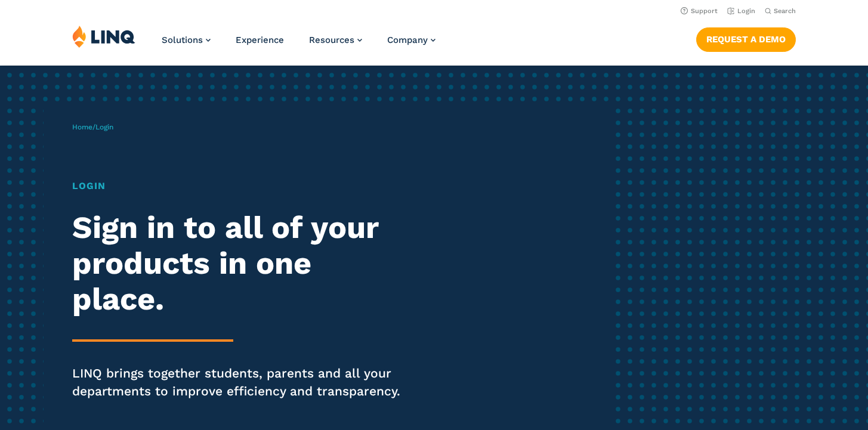  Describe the element at coordinates (780, 11) in the screenshot. I see `button: Open Search Bar` at that location.